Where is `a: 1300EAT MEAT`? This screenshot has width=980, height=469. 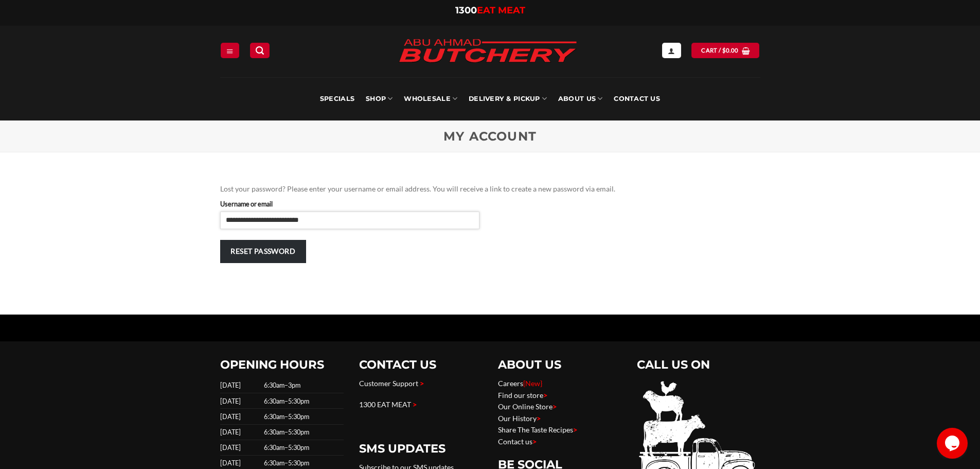
a: 1300EAT MEAT is located at coordinates (490, 10).